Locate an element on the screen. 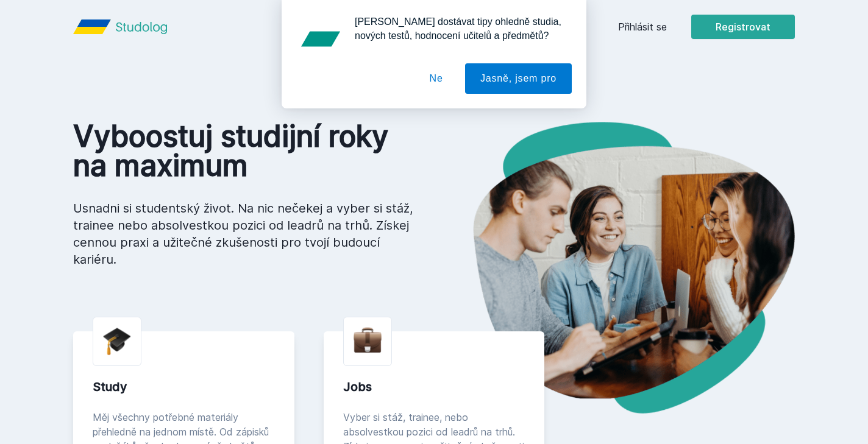 The image size is (868, 444). button: Jasně, jsem pro is located at coordinates (518, 79).